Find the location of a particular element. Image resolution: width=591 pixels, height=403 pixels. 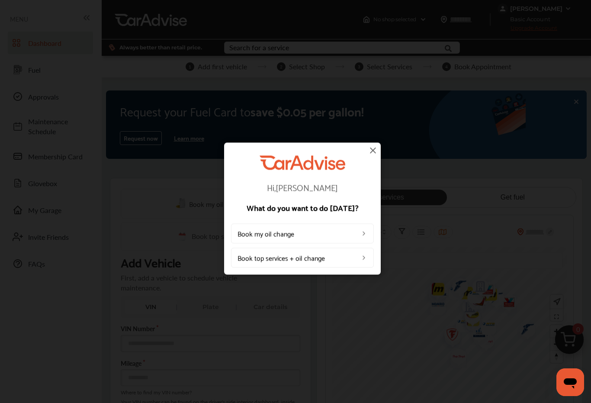

a: Book top services + oil change is located at coordinates (302, 257).